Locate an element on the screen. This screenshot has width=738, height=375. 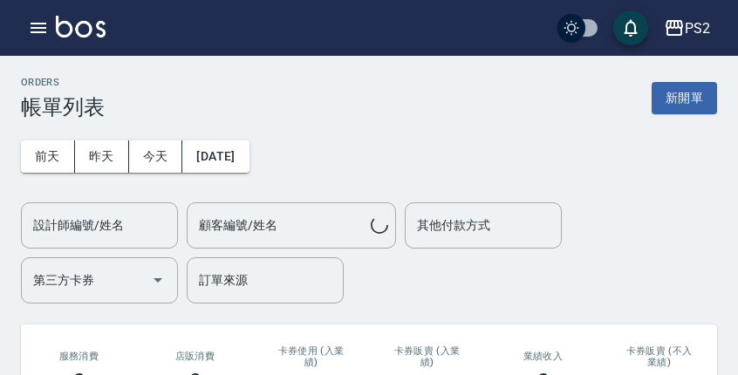
img: Logo is located at coordinates (80, 26).